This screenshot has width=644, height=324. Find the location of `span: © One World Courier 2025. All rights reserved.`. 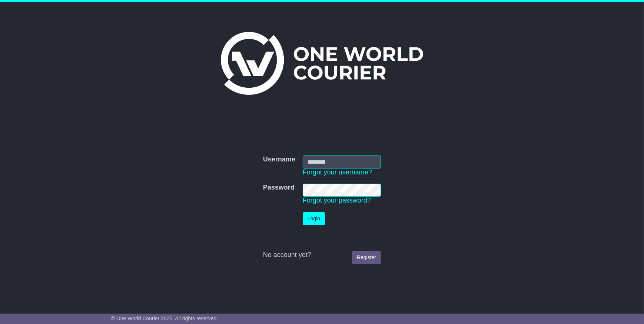

span: © One World Courier 2025. All rights reserved. is located at coordinates (165, 319).